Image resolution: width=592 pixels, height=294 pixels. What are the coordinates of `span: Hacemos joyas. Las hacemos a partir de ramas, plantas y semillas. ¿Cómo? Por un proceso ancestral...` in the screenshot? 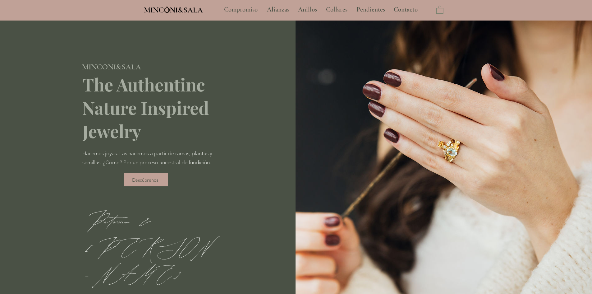 It's located at (147, 158).